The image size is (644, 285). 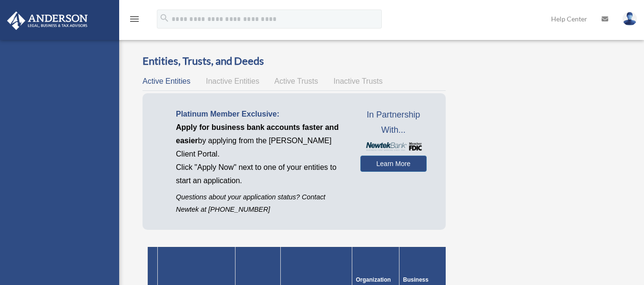 What do you see at coordinates (257, 134) in the screenshot?
I see `span: Apply for business bank accounts faster and easier` at bounding box center [257, 134].